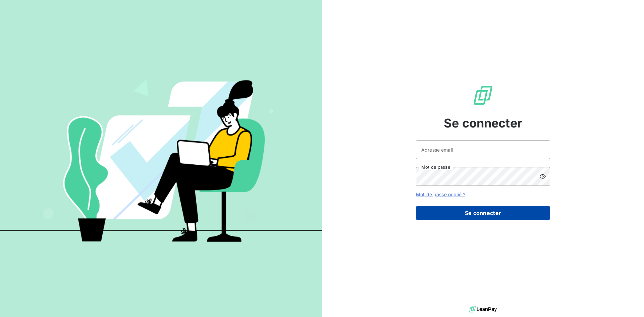 The image size is (644, 317). Describe the element at coordinates (441, 194) in the screenshot. I see `a: Mot de passe oublié ?` at that location.